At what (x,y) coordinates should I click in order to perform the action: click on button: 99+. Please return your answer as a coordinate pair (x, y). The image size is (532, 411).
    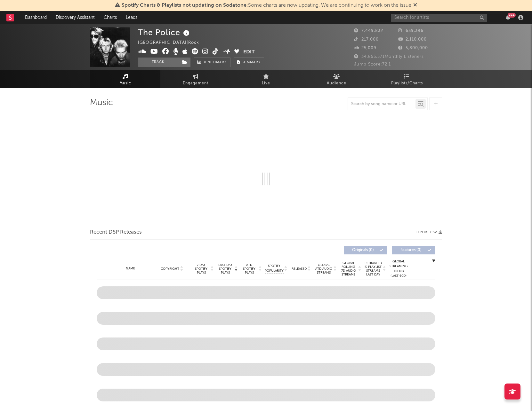
    Looking at the image, I should click on (508, 18).